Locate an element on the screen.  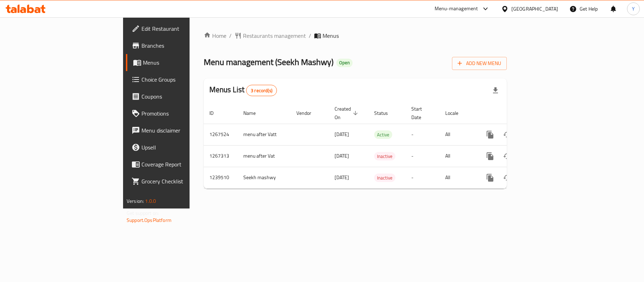
table: enhanced table is located at coordinates (380, 146).